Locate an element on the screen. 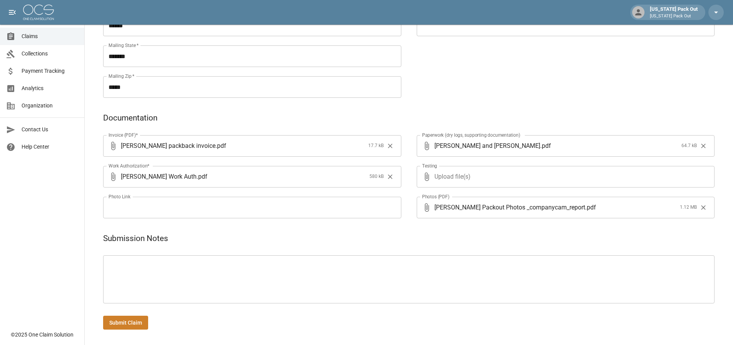 This screenshot has width=733, height=345. label: Mailing State is located at coordinates (123, 45).